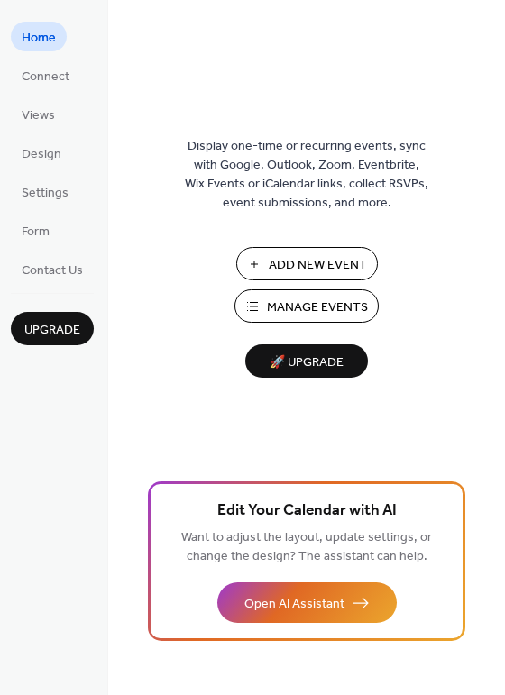 The image size is (505, 695). I want to click on span: Design, so click(41, 154).